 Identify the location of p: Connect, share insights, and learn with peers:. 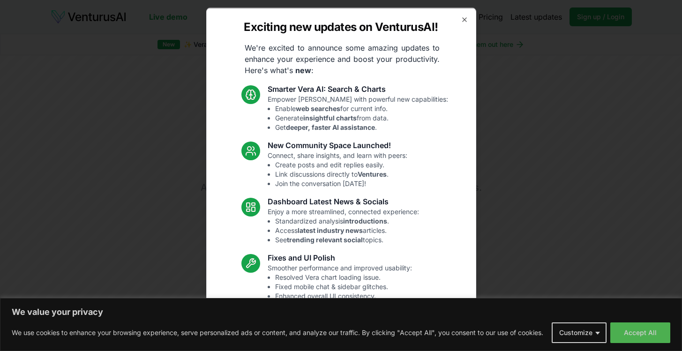
(337, 169).